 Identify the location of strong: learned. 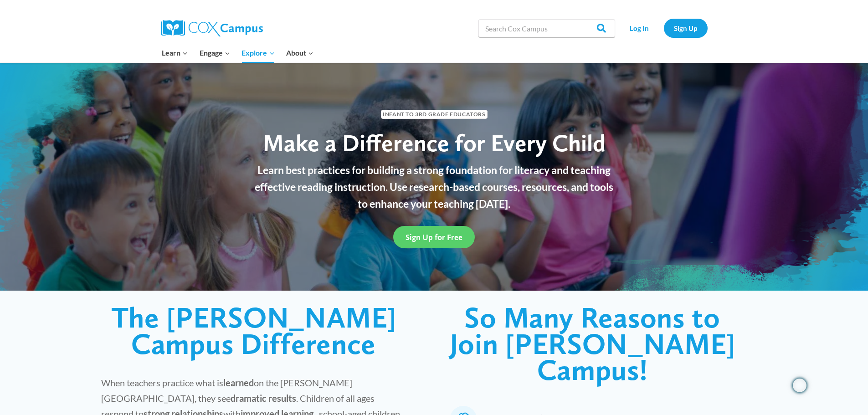
(238, 383).